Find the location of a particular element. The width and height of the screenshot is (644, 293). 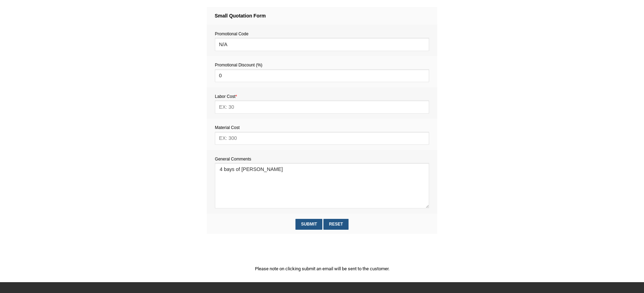

span: Material Cost is located at coordinates (227, 127).